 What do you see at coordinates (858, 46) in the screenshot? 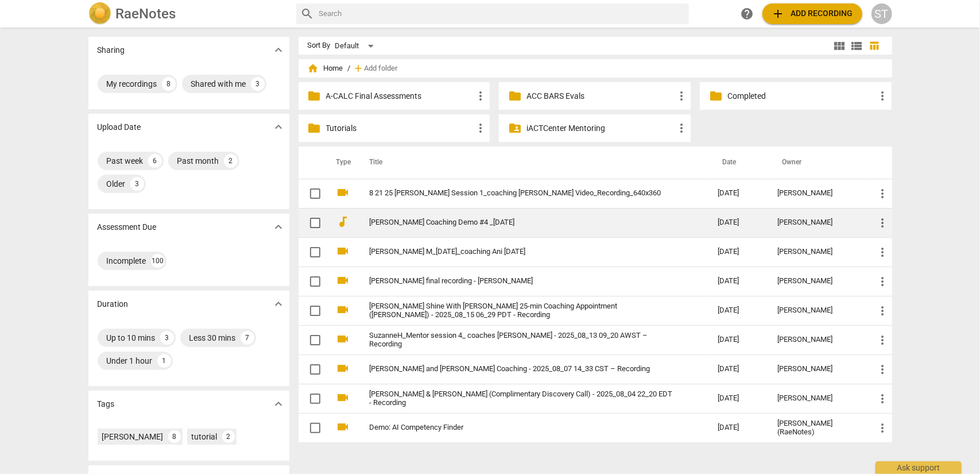
I see `button: List view` at bounding box center [858, 46].